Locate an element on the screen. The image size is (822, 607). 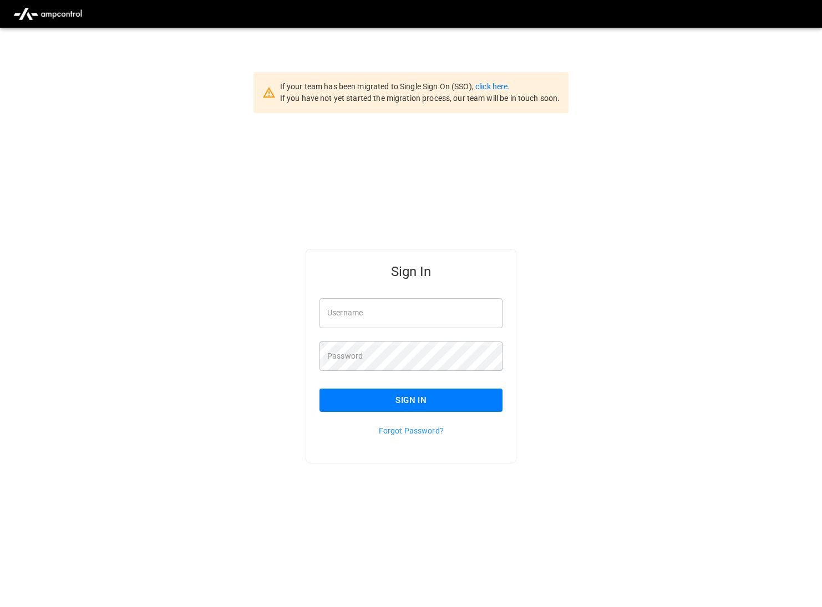
h5: Sign In is located at coordinates (411, 272).